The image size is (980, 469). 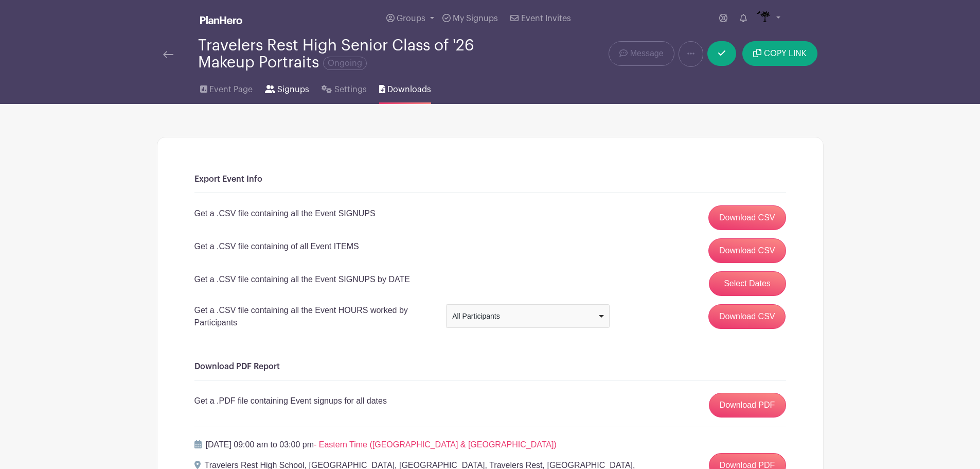 What do you see at coordinates (365, 54) in the screenshot?
I see `div: Travelers Rest High Senior Class of '26 Makeup Portraits` at bounding box center [365, 54].